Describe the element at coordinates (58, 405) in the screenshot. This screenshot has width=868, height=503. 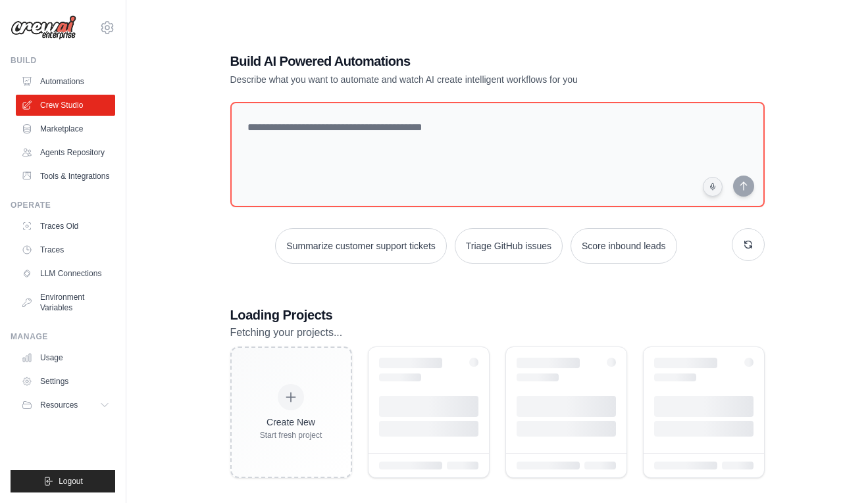
I see `span: Resources` at that location.